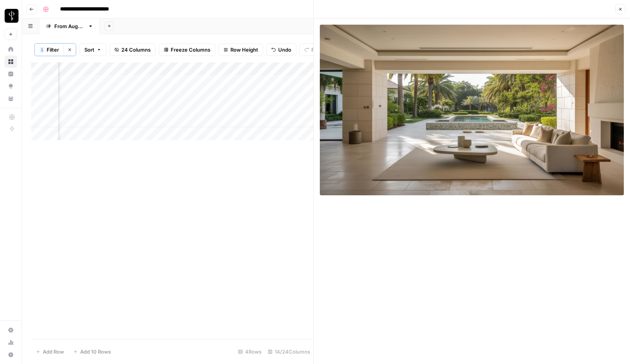 The height and width of the screenshot is (364, 630). Describe the element at coordinates (12, 16) in the screenshot. I see `img: LP Production Workloads Logo` at that location.